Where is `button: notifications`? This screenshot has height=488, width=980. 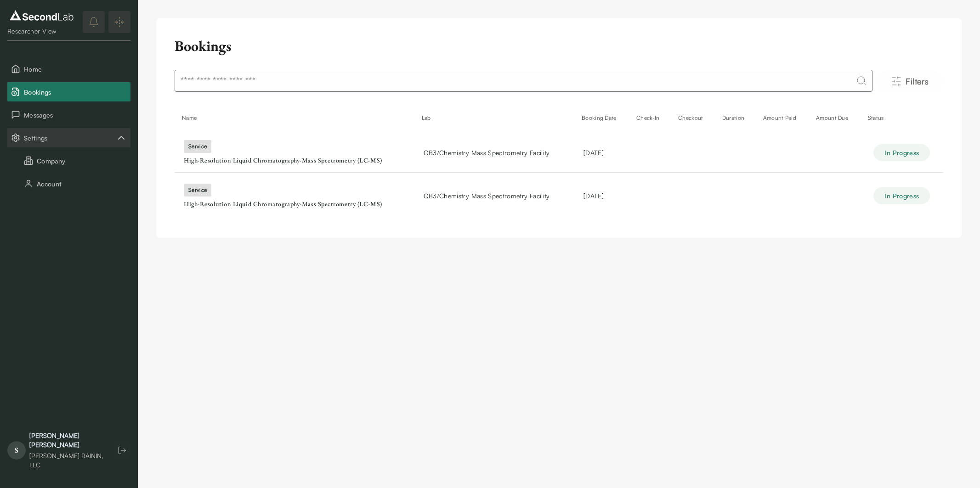 button: notifications is located at coordinates (94, 22).